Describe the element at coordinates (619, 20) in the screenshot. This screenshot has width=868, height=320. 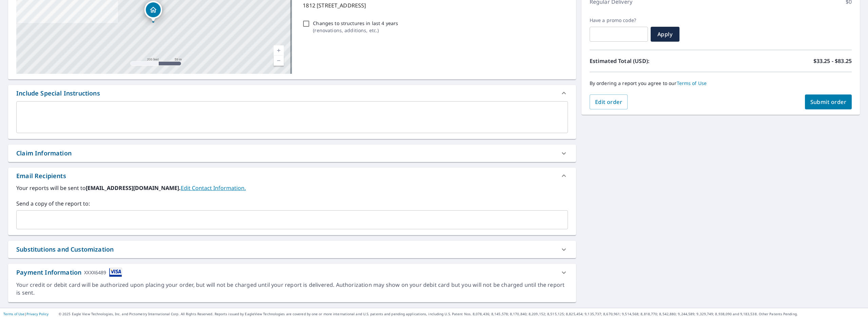
I see `label: Have a promo code?` at that location.